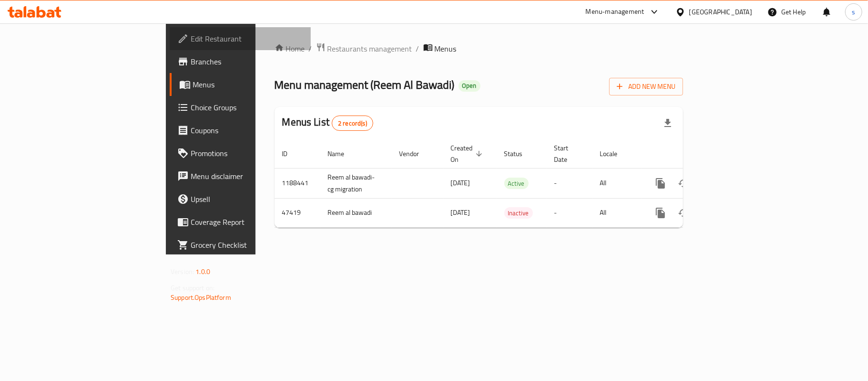 The width and height of the screenshot is (868, 381). What do you see at coordinates (364, 49) in the screenshot?
I see `a: Restaurants management` at bounding box center [364, 49].